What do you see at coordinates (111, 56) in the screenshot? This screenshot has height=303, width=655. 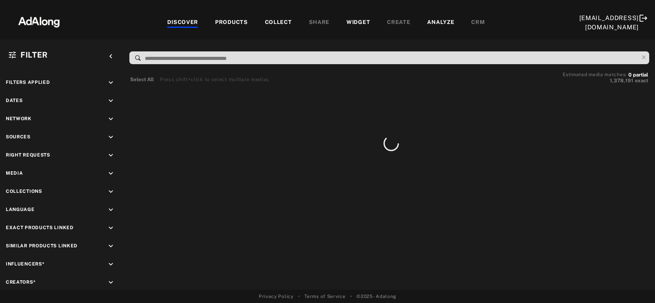 I see `i: keyboard_arrow_left` at bounding box center [111, 56].